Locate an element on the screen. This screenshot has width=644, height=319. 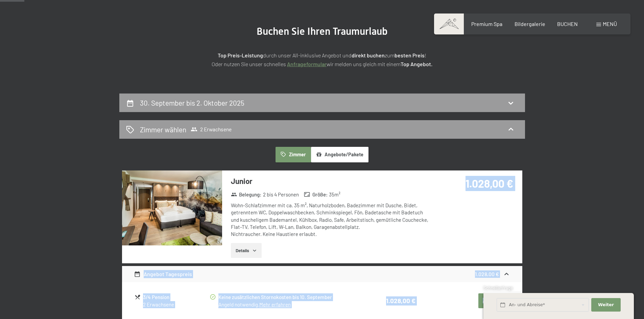
strong: besten Preis is located at coordinates (410, 55).